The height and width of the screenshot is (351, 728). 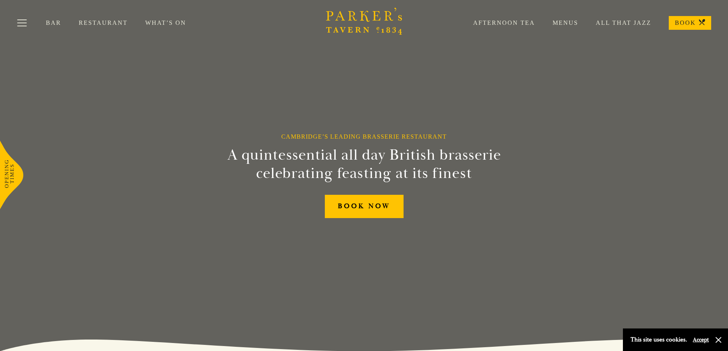 What do you see at coordinates (659, 340) in the screenshot?
I see `p: This site uses cookies.` at bounding box center [659, 340].